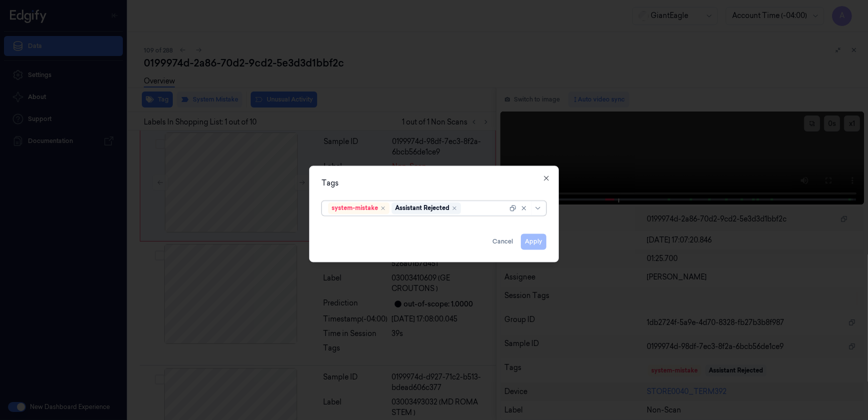 This screenshot has width=868, height=420. I want to click on button: Cancel, so click(502, 242).